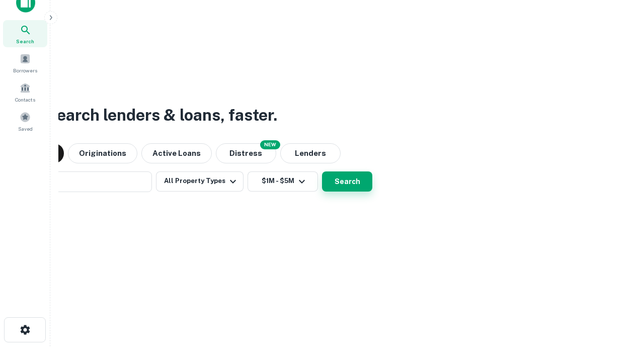  Describe the element at coordinates (347, 182) in the screenshot. I see `button: Search` at that location.